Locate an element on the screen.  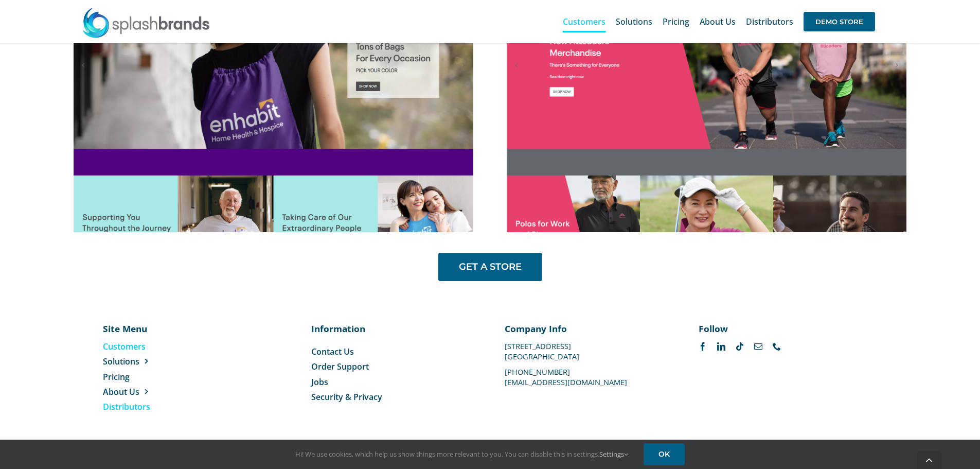
span: Hi! We use cookies, which help us show things more relevant to you. You can disable this in setti... is located at coordinates (461, 454).